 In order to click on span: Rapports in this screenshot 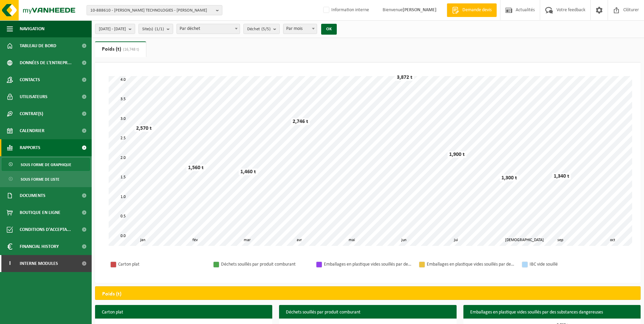, I will do `click(30, 148)`.